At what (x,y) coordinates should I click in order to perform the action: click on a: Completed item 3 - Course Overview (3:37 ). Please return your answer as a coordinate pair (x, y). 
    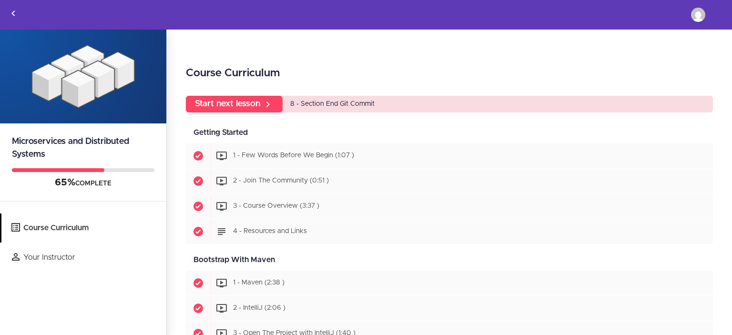
    Looking at the image, I should click on (449, 206).